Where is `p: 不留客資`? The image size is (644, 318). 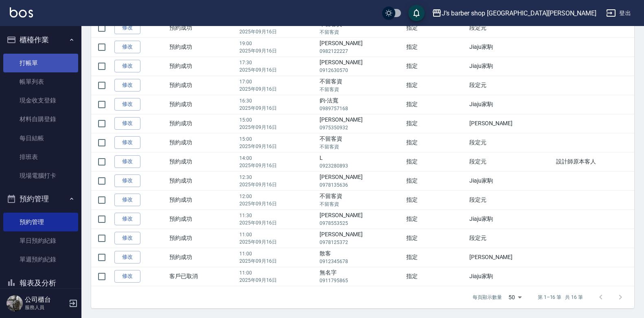 p: 不留客資 is located at coordinates (361, 147).